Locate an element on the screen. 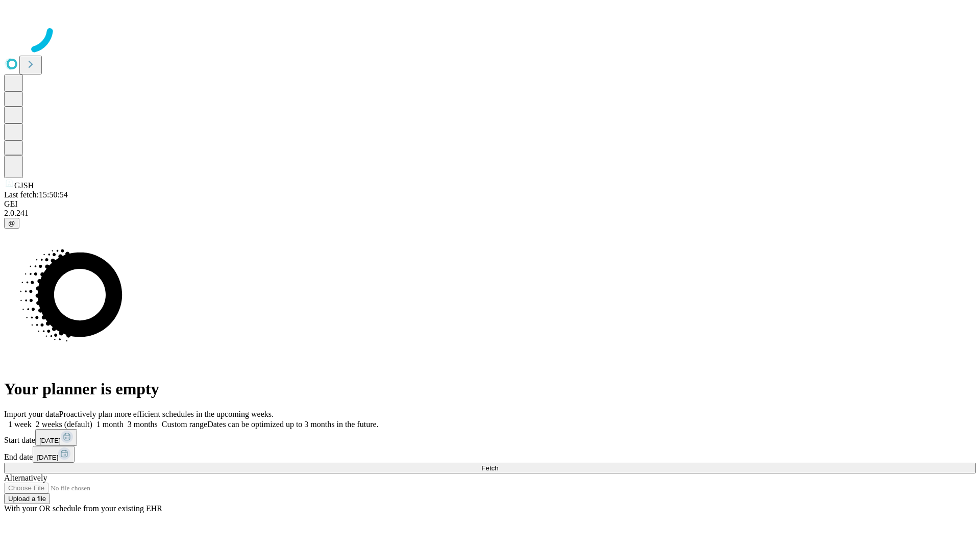 The height and width of the screenshot is (551, 980). h1: Your planner is empty is located at coordinates (490, 388).